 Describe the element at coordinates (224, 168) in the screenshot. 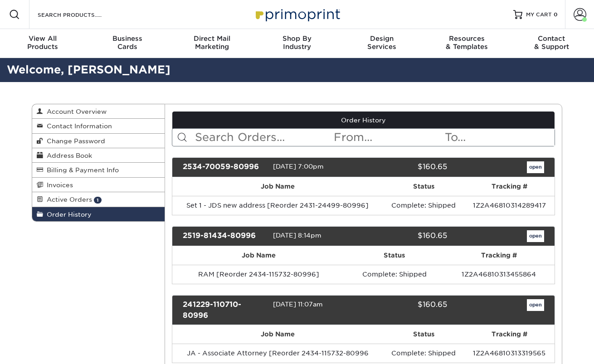

I see `div: 2534-70059-80996` at that location.